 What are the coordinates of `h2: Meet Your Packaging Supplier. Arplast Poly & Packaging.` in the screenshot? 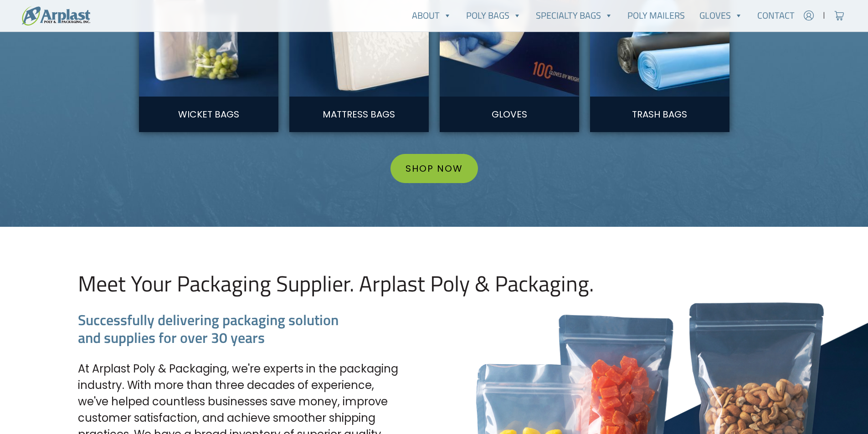 It's located at (470, 284).